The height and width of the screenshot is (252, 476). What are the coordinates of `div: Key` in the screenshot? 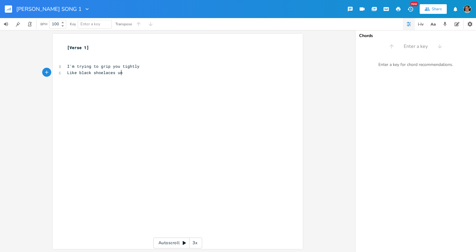 It's located at (73, 24).